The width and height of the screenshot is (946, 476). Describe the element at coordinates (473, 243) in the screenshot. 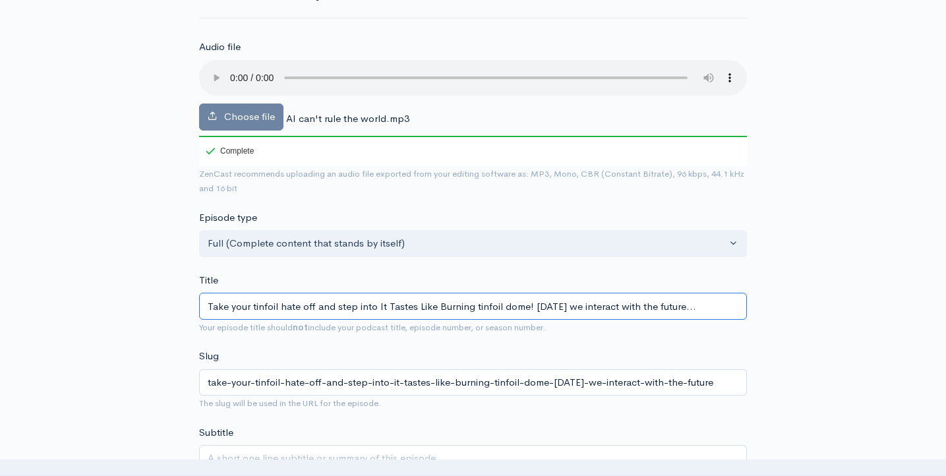

I see `button: Full (Complete content that stands by itself)` at that location.